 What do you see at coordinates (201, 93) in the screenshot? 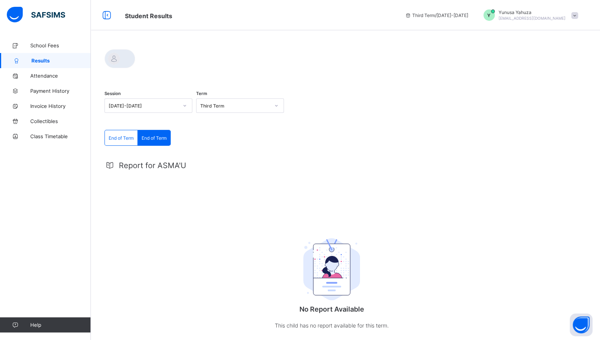
I see `span: Term` at bounding box center [201, 93].